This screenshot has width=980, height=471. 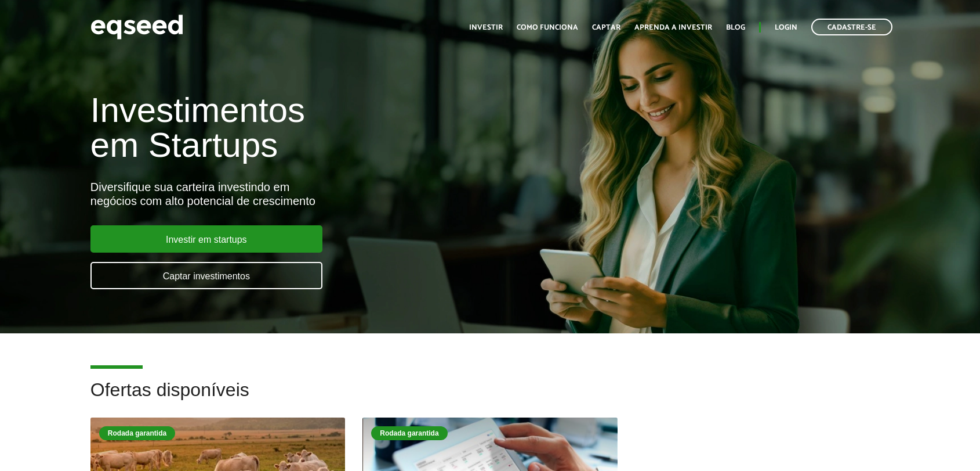 What do you see at coordinates (852, 27) in the screenshot?
I see `a: Cadastre-se` at bounding box center [852, 27].